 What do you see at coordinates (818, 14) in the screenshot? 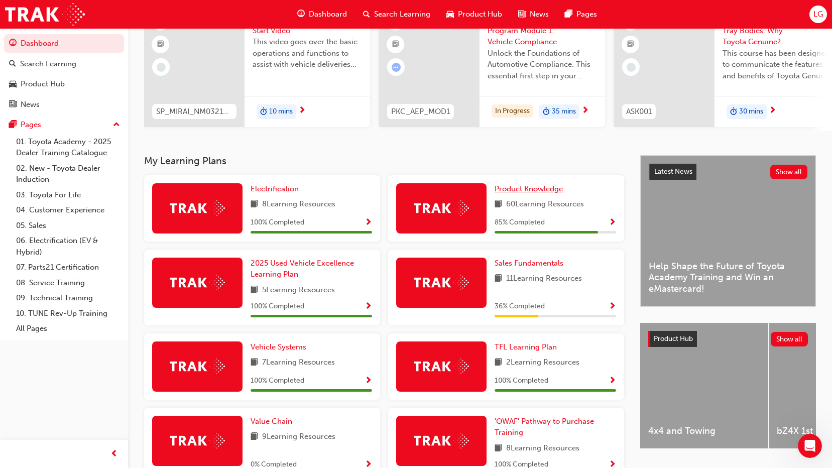
I see `span: LG` at bounding box center [818, 14].